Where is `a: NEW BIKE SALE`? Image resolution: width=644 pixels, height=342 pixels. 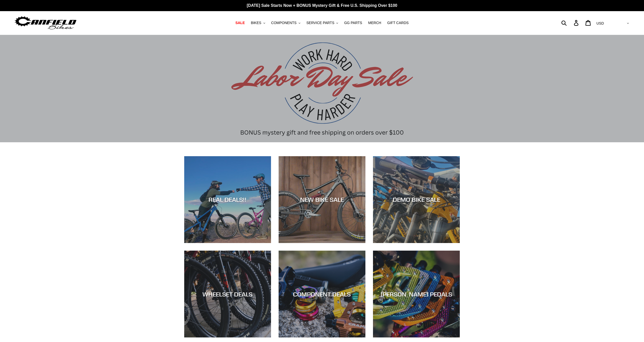 a: NEW BIKE SALE is located at coordinates (322, 199).